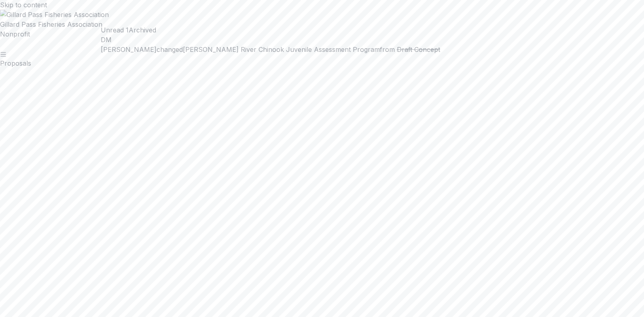 This screenshot has width=644, height=317. Describe the element at coordinates (115, 30) in the screenshot. I see `button: Unread` at that location.